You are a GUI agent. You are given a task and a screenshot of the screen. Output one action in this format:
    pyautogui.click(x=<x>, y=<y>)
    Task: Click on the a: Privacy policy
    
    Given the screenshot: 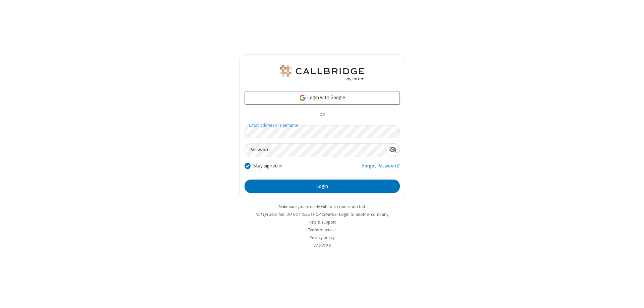 What is the action you would take?
    pyautogui.click(x=322, y=237)
    